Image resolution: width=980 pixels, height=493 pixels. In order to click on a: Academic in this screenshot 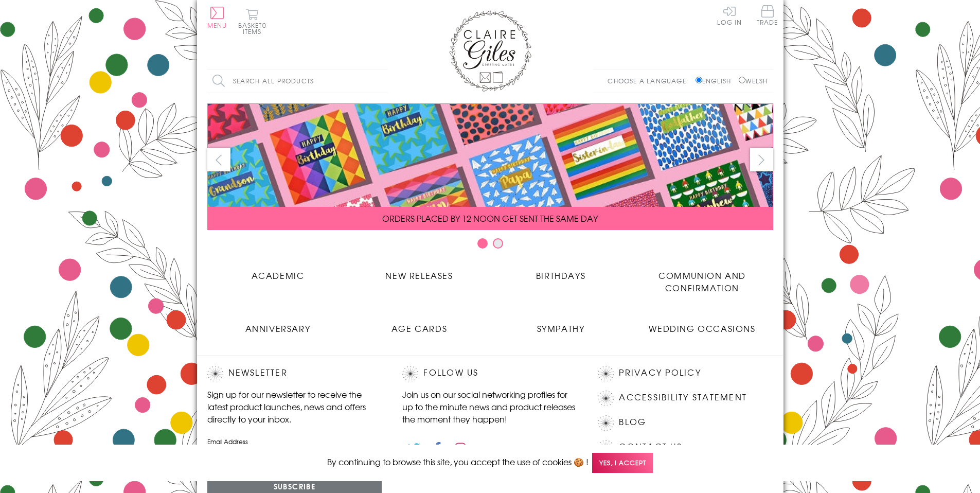, I will do `click(278, 271)`.